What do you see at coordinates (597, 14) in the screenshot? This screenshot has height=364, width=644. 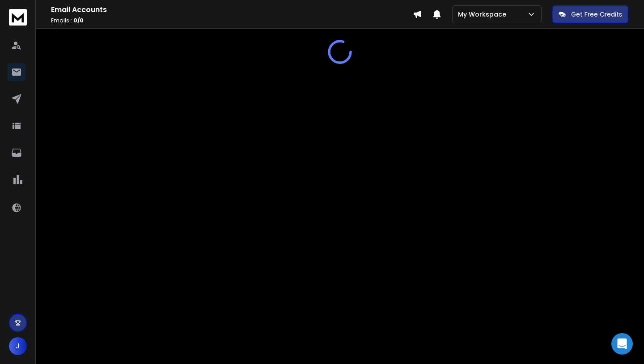 I see `p: Get Free Credits` at bounding box center [597, 14].